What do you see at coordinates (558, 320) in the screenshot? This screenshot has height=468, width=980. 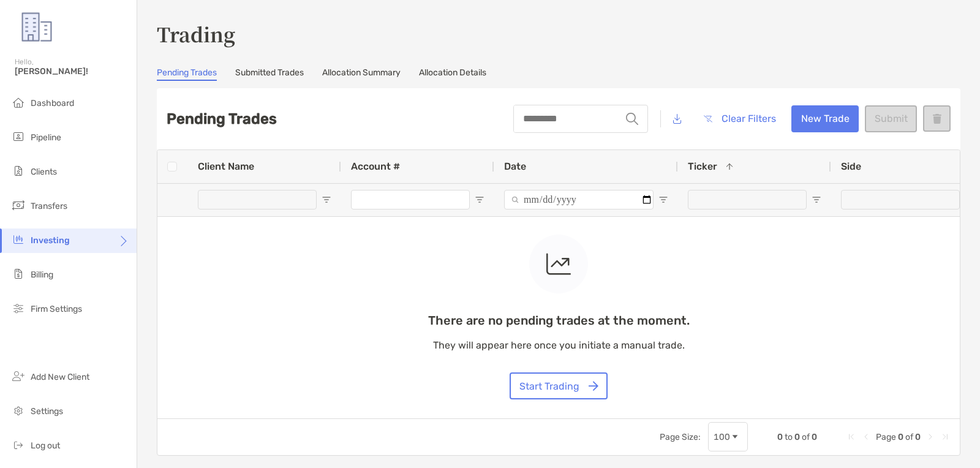 I see `p: There are no pending trades at the moment.` at bounding box center [558, 320].